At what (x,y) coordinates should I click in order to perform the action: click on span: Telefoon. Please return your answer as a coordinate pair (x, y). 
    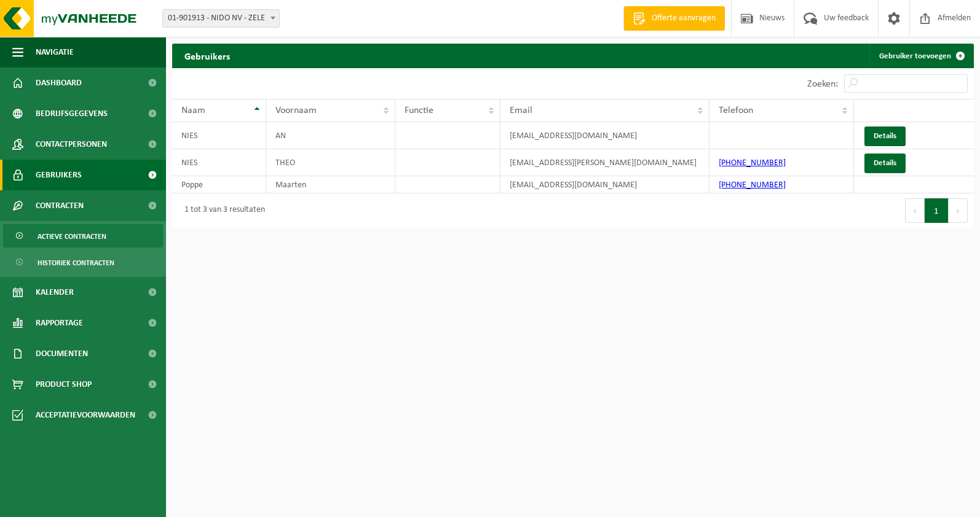
    Looking at the image, I should click on (736, 111).